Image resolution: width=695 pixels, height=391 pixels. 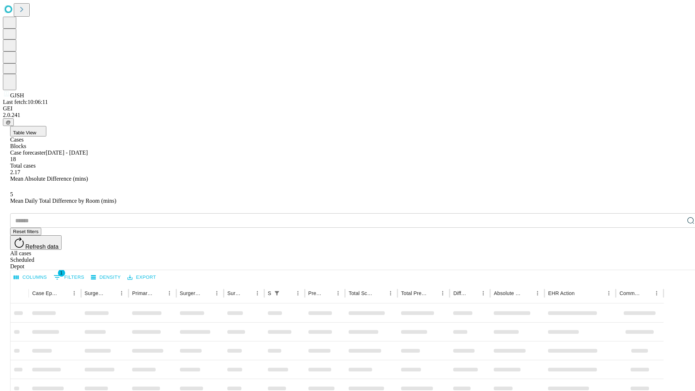 What do you see at coordinates (347, 115) in the screenshot?
I see `div: 2.0.241` at bounding box center [347, 115].